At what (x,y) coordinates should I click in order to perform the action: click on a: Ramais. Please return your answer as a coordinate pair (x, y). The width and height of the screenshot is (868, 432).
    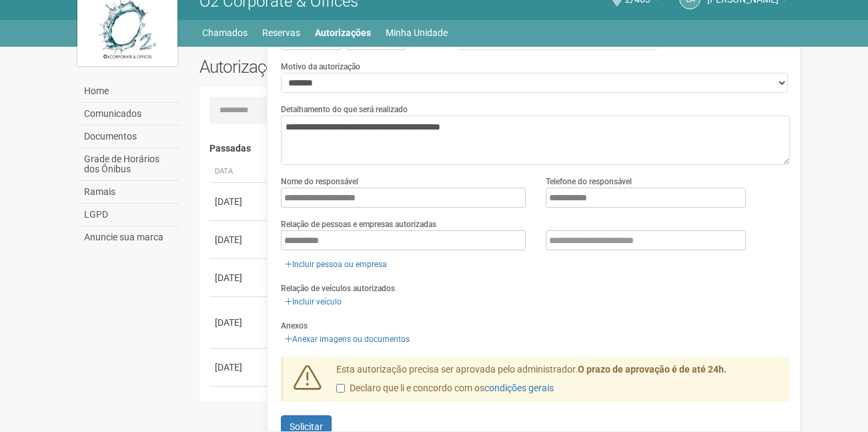
    Looking at the image, I should click on (130, 192).